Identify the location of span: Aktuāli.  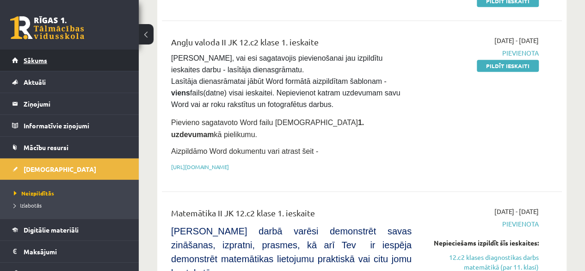
(35, 82).